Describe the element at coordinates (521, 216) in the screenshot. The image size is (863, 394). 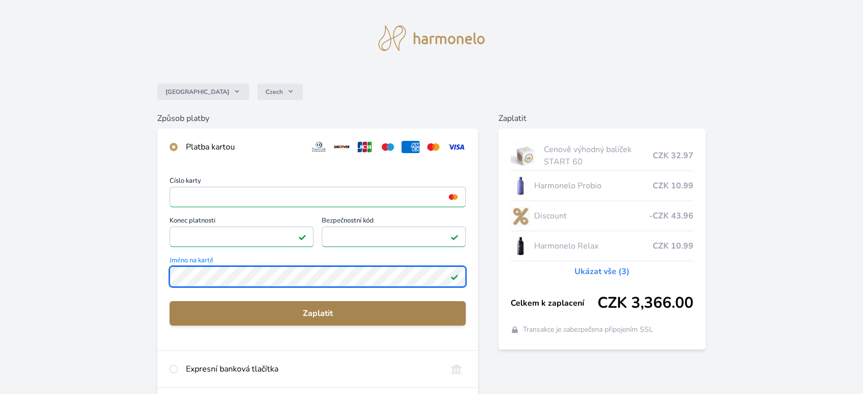
I see `img: discount-lo.png` at that location.